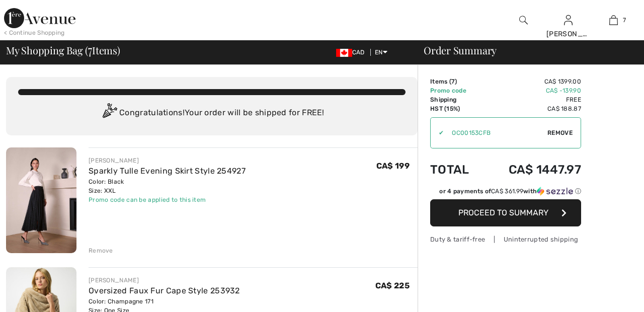  Describe the element at coordinates (109, 113) in the screenshot. I see `img: Congratulation2.svg` at that location.